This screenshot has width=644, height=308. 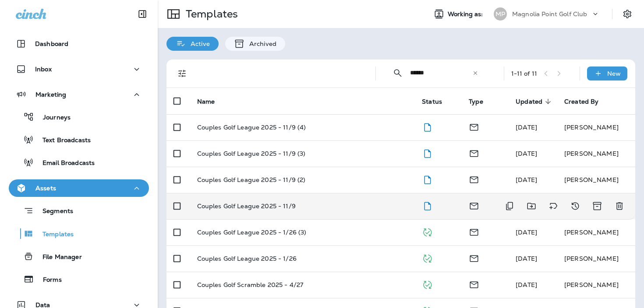 What do you see at coordinates (79, 256) in the screenshot?
I see `button: File Manager` at bounding box center [79, 256].